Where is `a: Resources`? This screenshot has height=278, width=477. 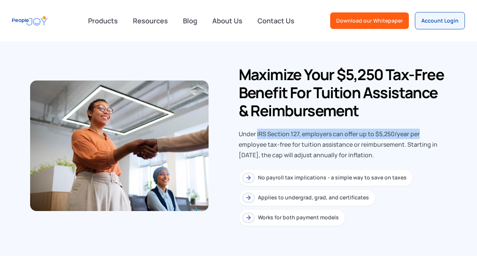
a: Resources is located at coordinates (150, 21).